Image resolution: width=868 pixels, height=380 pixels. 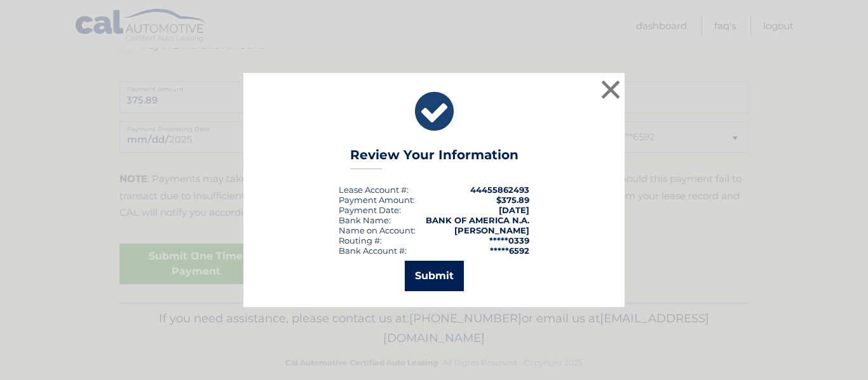 I want to click on div: Payment Amount:, so click(x=377, y=200).